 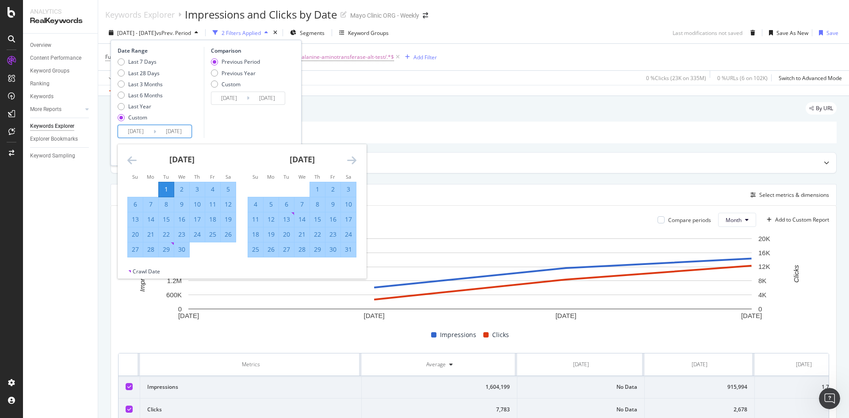 I want to click on text: 4K, so click(x=762, y=294).